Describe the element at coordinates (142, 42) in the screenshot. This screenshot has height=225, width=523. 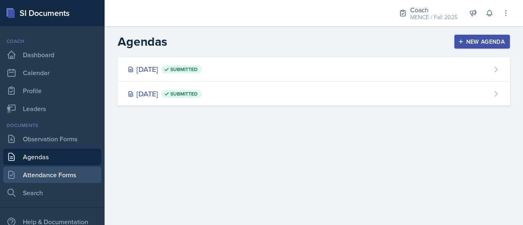
I see `h2: Agendas` at that location.